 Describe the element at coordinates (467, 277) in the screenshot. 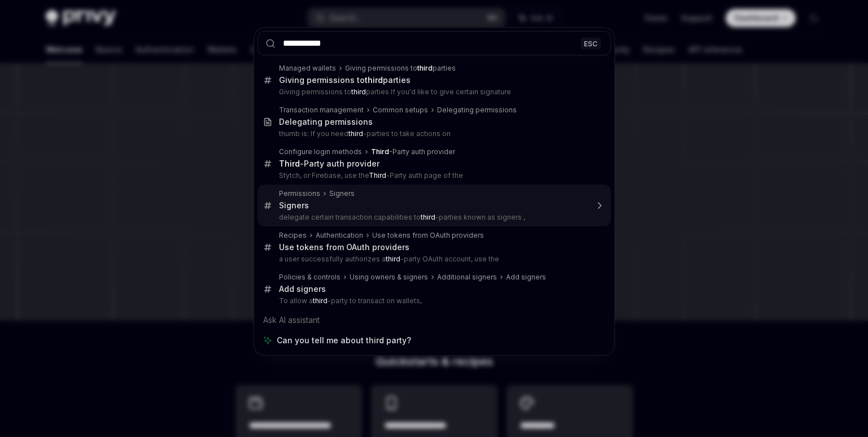

I see `div: Additional signers` at that location.